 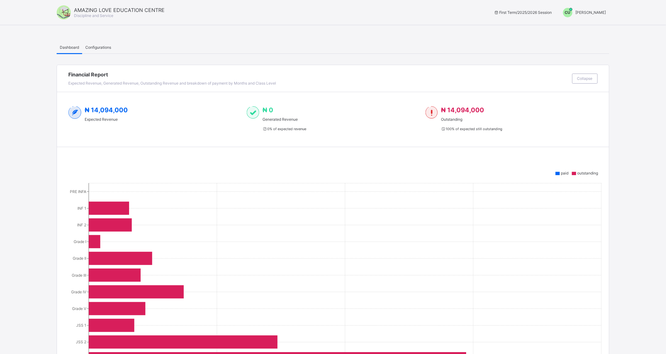 What do you see at coordinates (78, 192) in the screenshot?
I see `tspan: PRE INFA` at bounding box center [78, 192].